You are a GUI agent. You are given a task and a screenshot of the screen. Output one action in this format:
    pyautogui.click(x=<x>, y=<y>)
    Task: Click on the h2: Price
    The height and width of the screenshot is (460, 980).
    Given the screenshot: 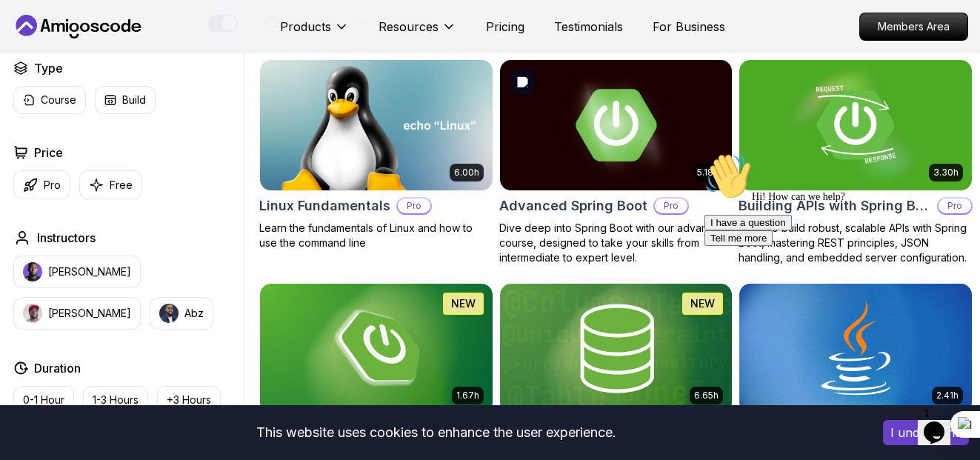 What is the action you would take?
    pyautogui.click(x=48, y=152)
    